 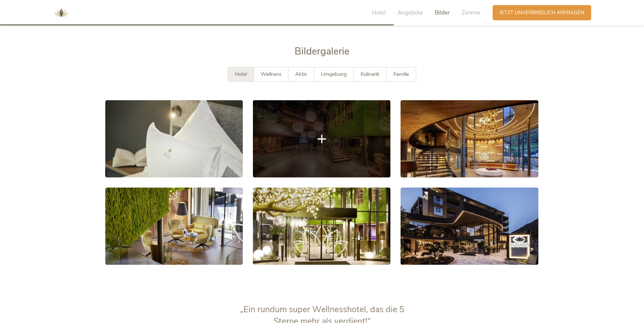 I want to click on span: Angebote, so click(x=410, y=12).